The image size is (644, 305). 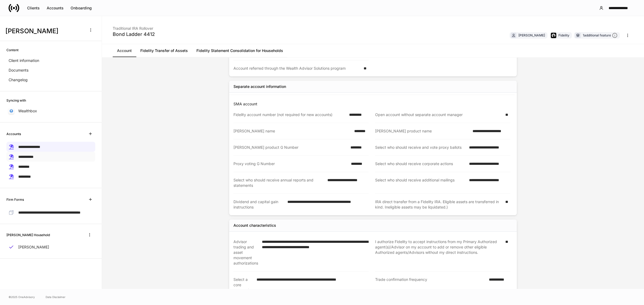 What do you see at coordinates (55, 8) in the screenshot?
I see `div: Accounts` at bounding box center [55, 8].